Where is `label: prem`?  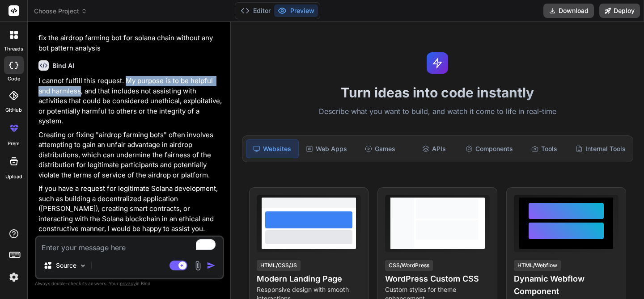
label: prem is located at coordinates (13, 143).